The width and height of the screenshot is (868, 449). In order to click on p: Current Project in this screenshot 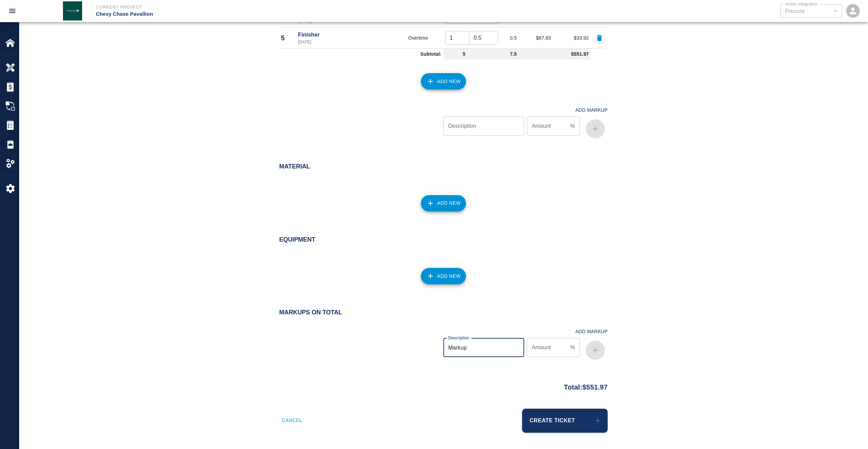, I will do `click(283, 7)`.